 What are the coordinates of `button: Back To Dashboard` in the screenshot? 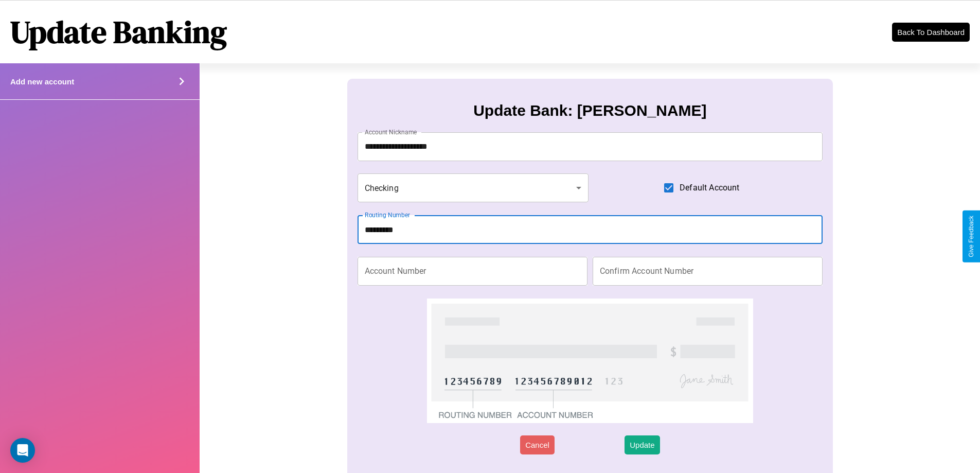 It's located at (931, 32).